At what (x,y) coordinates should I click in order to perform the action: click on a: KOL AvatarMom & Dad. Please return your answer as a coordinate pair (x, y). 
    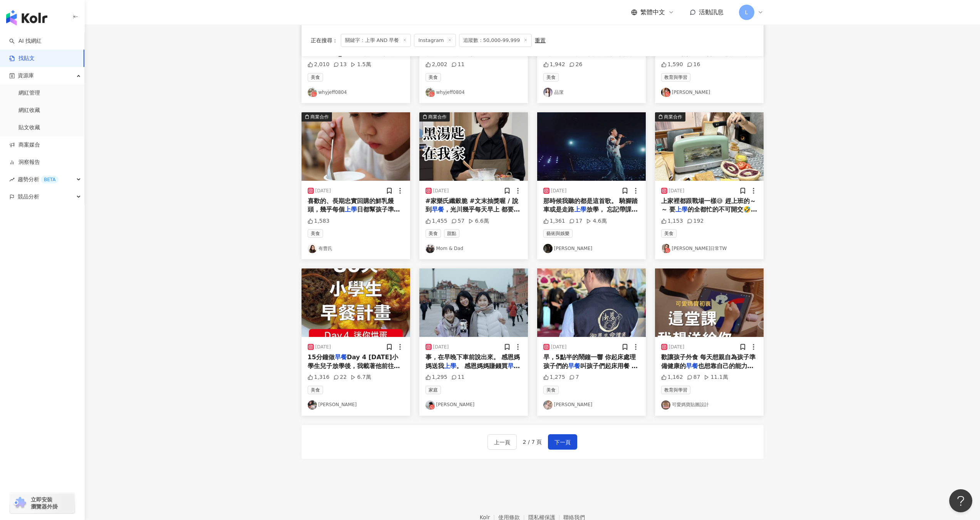
    Looking at the image, I should click on (474, 248).